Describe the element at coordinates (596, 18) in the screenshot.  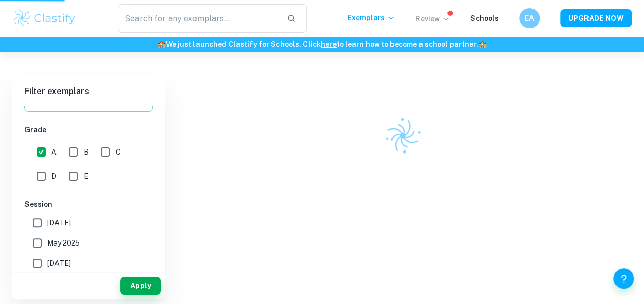
I see `button: UPGRADE NOW` at that location.